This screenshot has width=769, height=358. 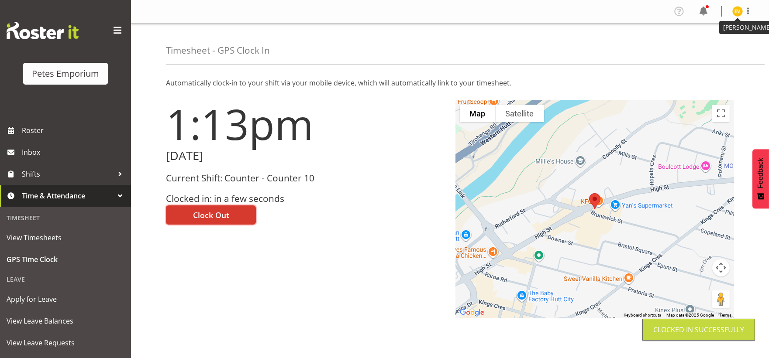 I want to click on button: Map camera controls, so click(x=721, y=268).